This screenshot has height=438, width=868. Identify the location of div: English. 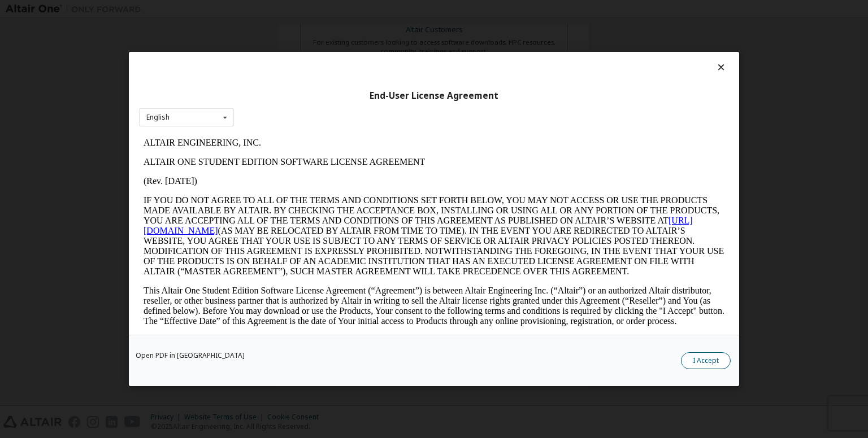
(158, 118).